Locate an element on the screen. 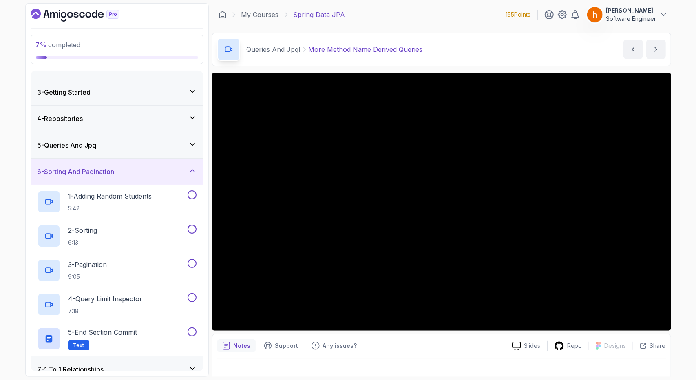  button: Support button is located at coordinates (281, 346).